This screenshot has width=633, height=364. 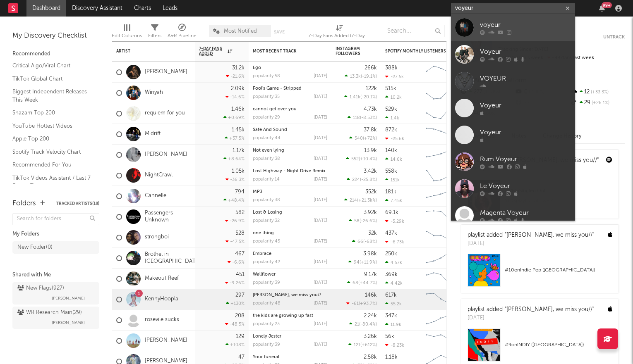 What do you see at coordinates (391, 171) in the screenshot?
I see `div: 558k` at bounding box center [391, 171].